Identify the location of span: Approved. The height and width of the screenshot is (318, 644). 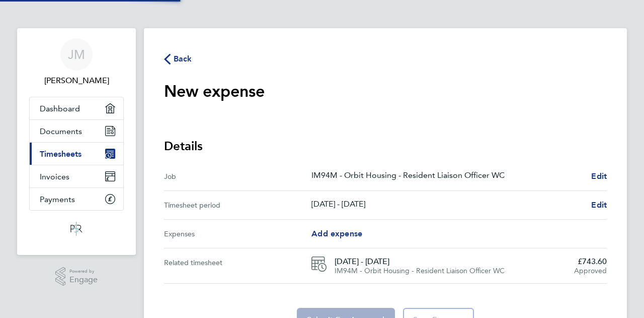
(590, 271).